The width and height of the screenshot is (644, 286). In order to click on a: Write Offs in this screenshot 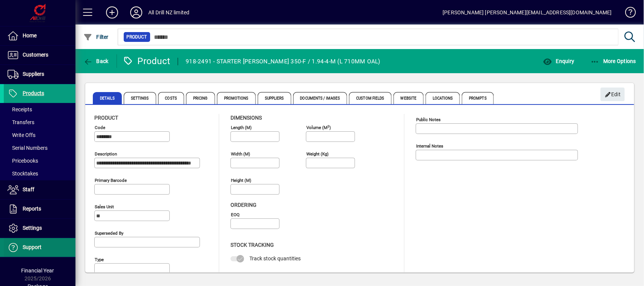, I will do `click(40, 135)`.